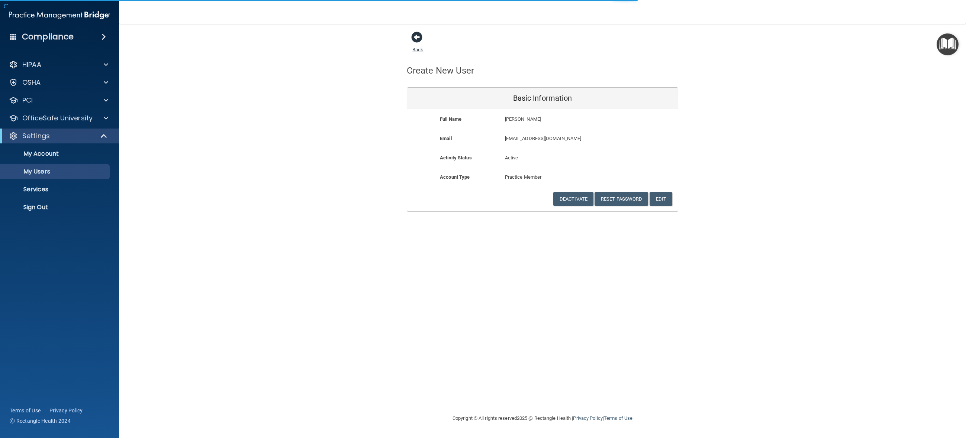 The image size is (966, 438). What do you see at coordinates (48, 37) in the screenshot?
I see `h4: Compliance` at bounding box center [48, 37].